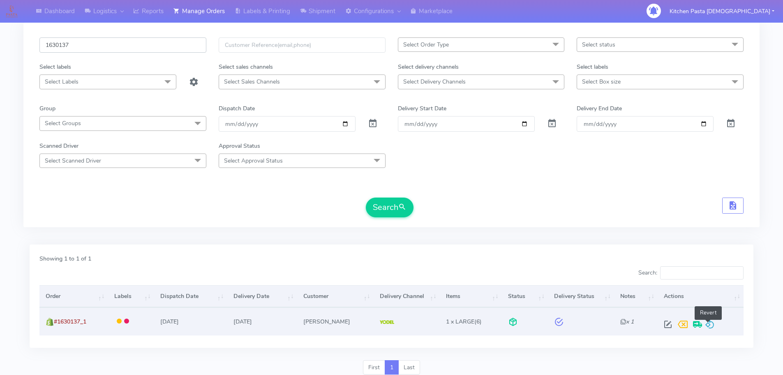 Image resolution: width=783 pixels, height=375 pixels. What do you see at coordinates (636, 296) in the screenshot?
I see `th: Notes: activate to sort column ascending` at bounding box center [636, 296].